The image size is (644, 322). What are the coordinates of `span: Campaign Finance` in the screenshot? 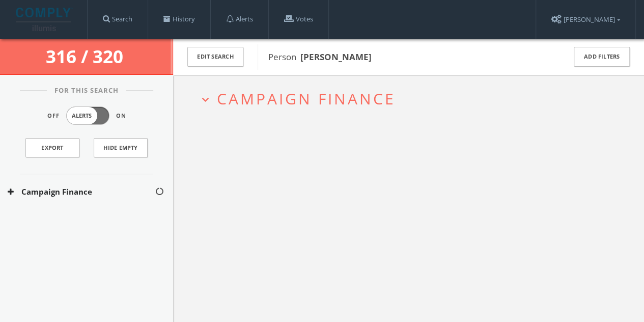 It's located at (306, 99).